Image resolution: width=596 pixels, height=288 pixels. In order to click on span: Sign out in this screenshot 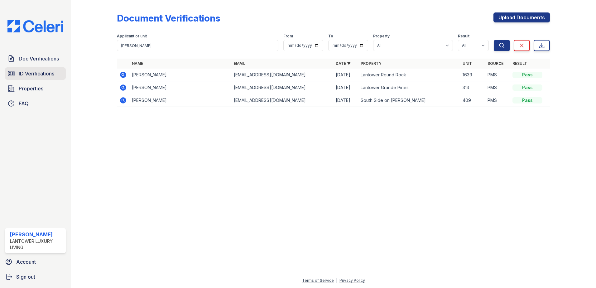, I will do `click(26, 277)`.